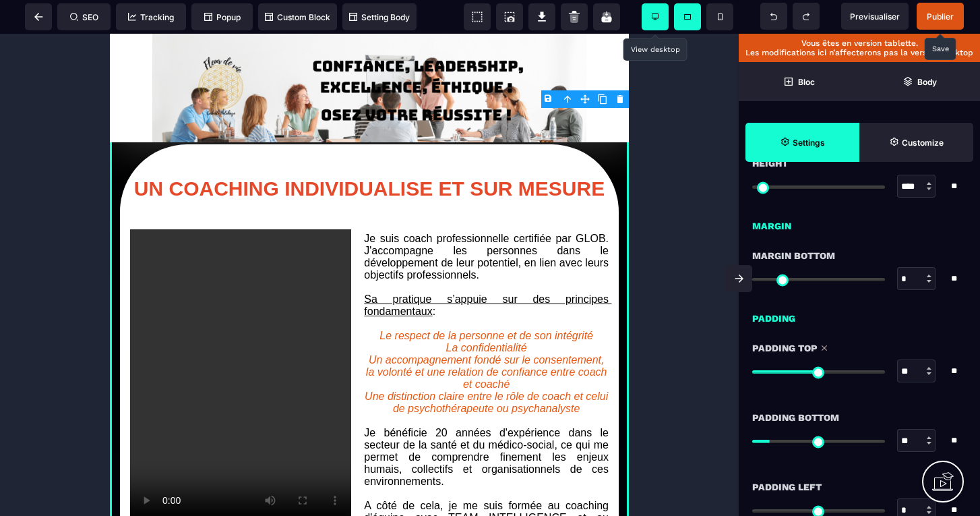 The height and width of the screenshot is (516, 980). I want to click on span: SEO, so click(84, 17).